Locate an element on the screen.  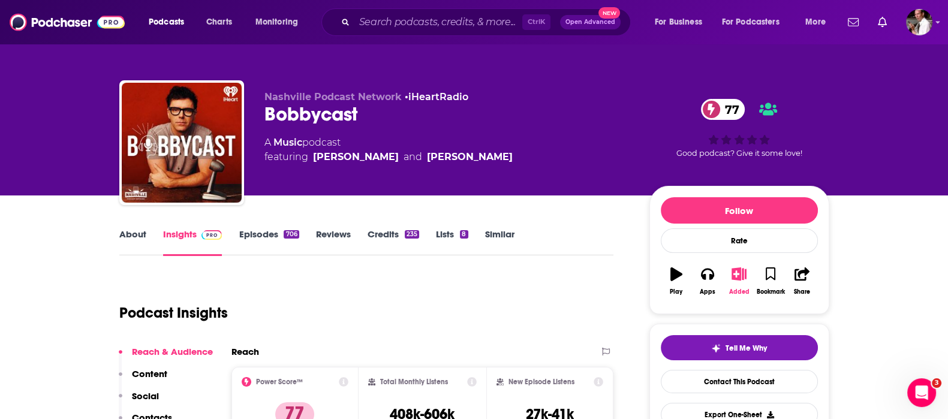
a: Podchaser - Follow, Share and Rate Podcasts is located at coordinates (67, 22).